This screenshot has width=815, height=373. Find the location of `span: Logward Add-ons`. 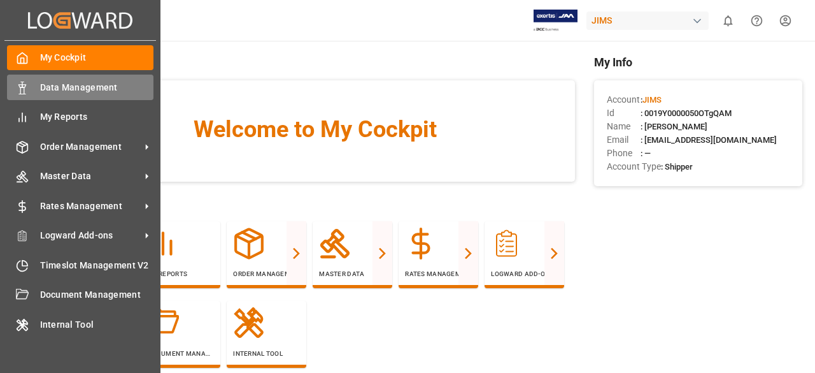

span: Logward Add-ons is located at coordinates (90, 235).